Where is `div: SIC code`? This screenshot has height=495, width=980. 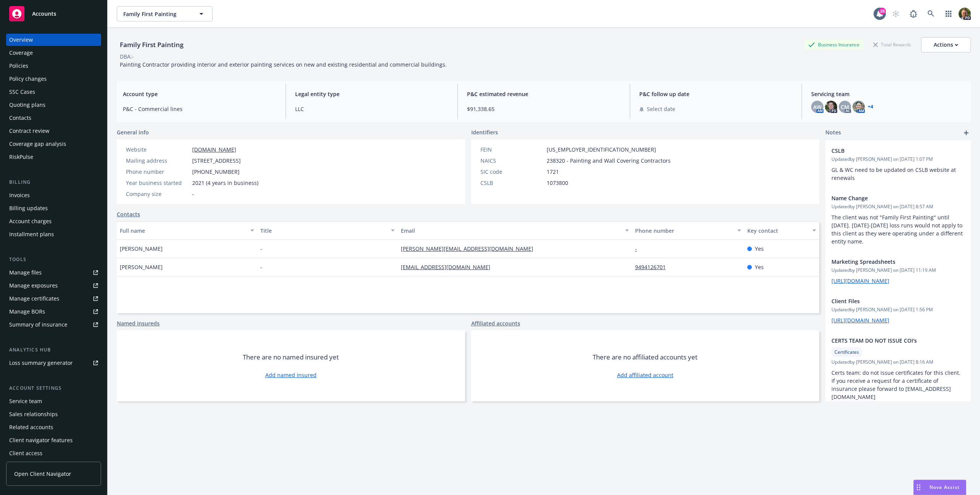 div: SIC code is located at coordinates (511, 172).